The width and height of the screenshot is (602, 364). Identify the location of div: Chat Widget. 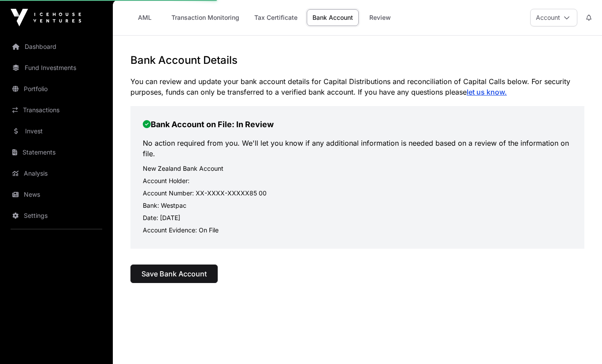
(580, 343).